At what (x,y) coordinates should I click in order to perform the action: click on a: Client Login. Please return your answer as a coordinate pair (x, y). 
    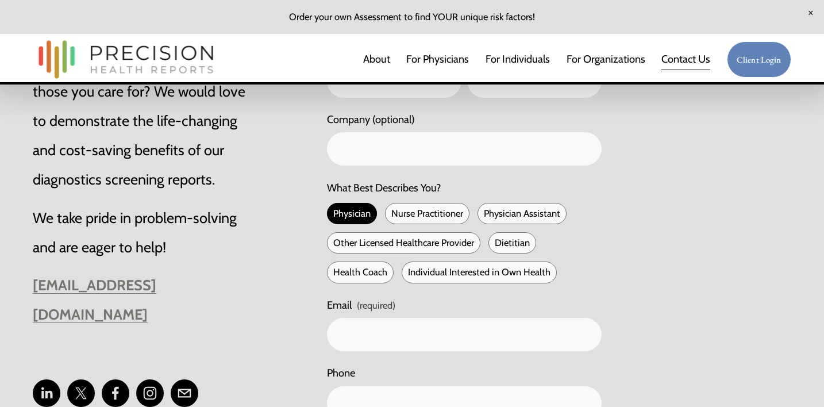
    Looking at the image, I should click on (759, 59).